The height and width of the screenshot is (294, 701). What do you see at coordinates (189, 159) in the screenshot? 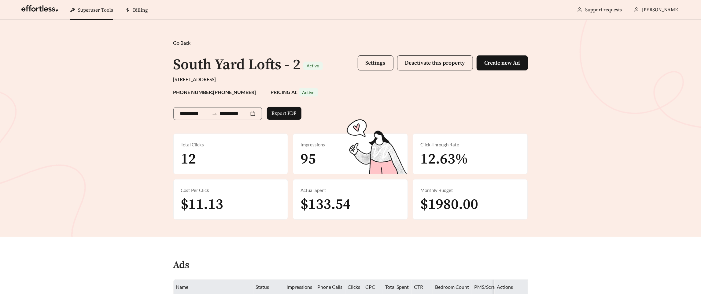
I see `span: 12` at bounding box center [189, 159].